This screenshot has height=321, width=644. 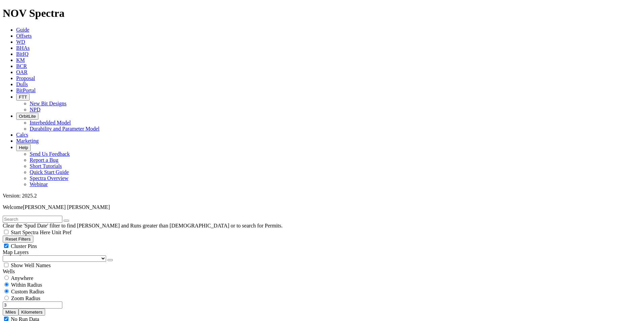 I want to click on a: NPD, so click(x=35, y=109).